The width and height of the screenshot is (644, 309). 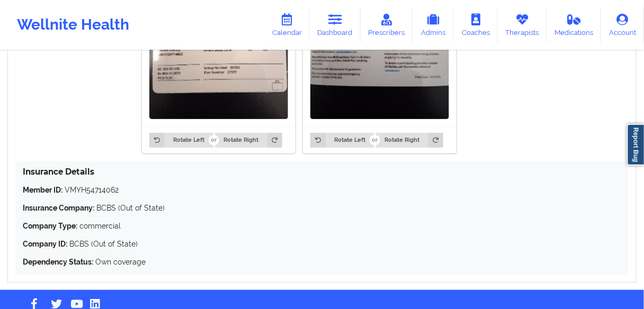 What do you see at coordinates (45, 244) in the screenshot?
I see `strong: Company ID:` at bounding box center [45, 244].